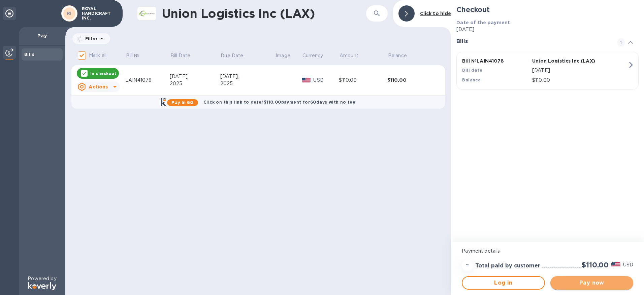 Image resolution: width=644 pixels, height=295 pixels. What do you see at coordinates (29, 54) in the screenshot?
I see `b: Bills` at bounding box center [29, 54].